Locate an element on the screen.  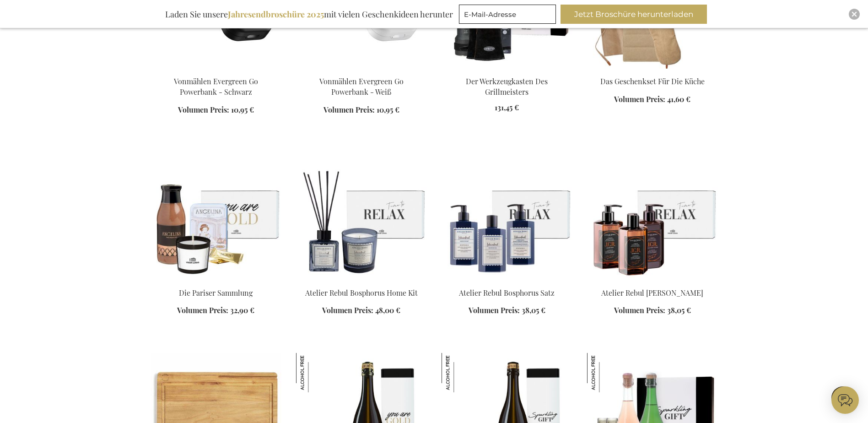
img: Atelier Rebul Bosphorus Home Kit is located at coordinates (361, 216).